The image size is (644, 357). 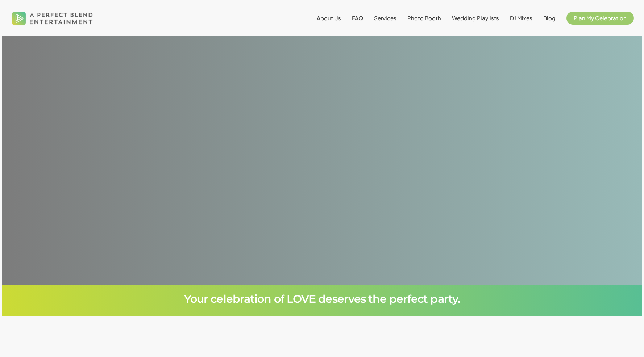 I want to click on h3: Your celebration of LOVE deserves the perfect party., so click(x=322, y=299).